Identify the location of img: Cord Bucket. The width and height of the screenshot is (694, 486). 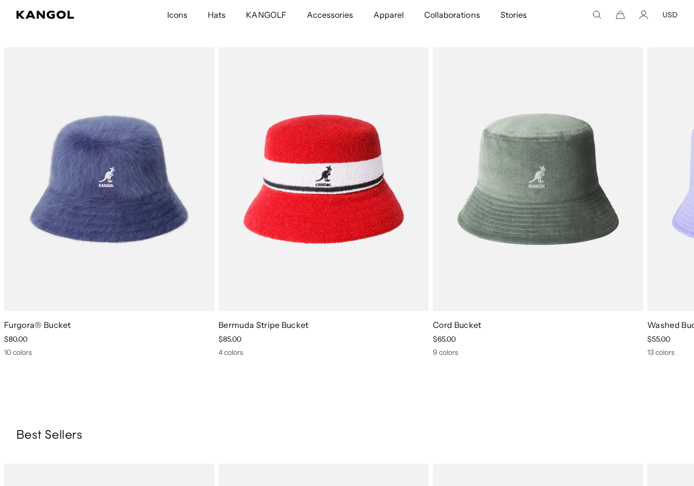
(538, 179).